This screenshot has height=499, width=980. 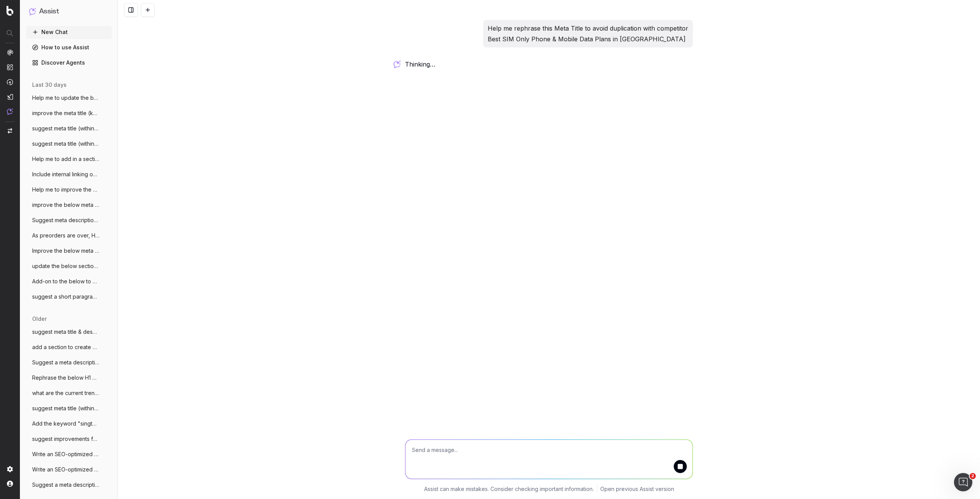 What do you see at coordinates (66, 220) in the screenshot?
I see `span: Suggest meta description of less than 16` at bounding box center [66, 220].